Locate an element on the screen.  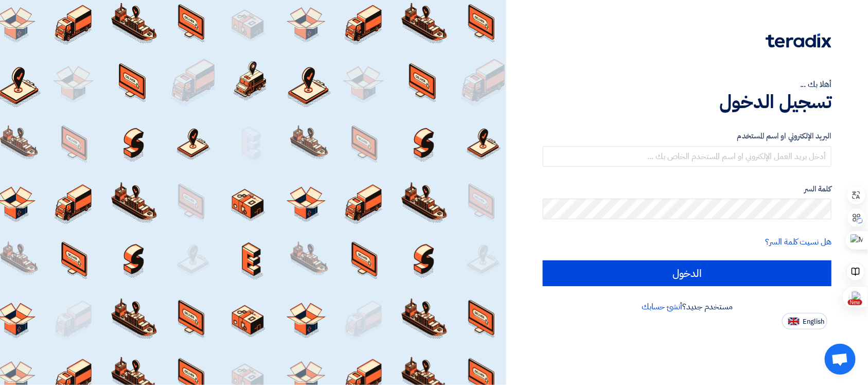
img: Teradix logo is located at coordinates (798, 41).